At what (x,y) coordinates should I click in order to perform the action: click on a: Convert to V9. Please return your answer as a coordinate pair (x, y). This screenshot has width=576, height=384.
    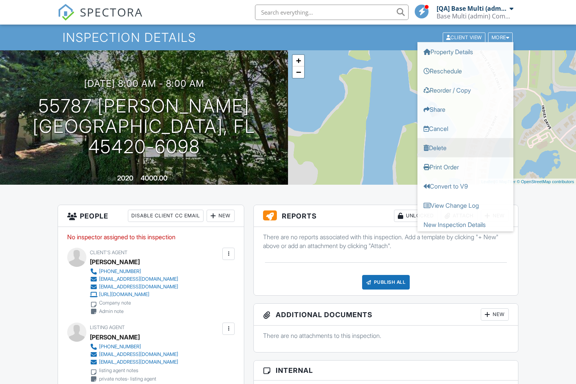
    Looking at the image, I should click on (465, 186).